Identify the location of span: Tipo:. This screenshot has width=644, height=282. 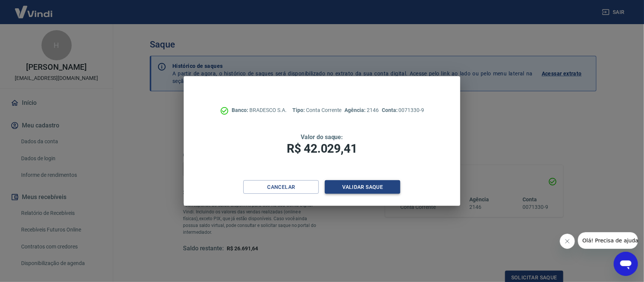
(299, 110).